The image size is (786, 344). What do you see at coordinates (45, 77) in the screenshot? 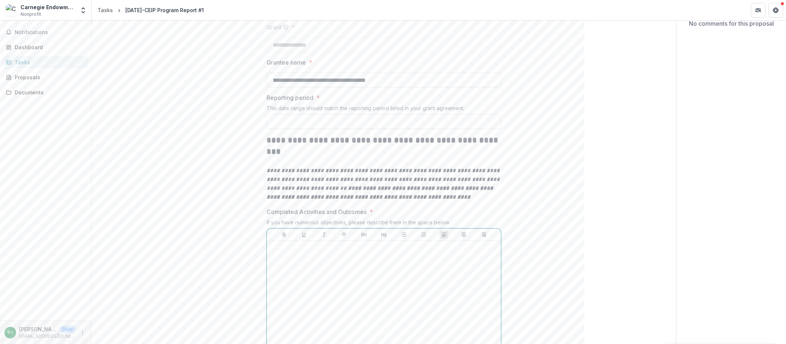
I see `a: Proposals` at bounding box center [45, 77].